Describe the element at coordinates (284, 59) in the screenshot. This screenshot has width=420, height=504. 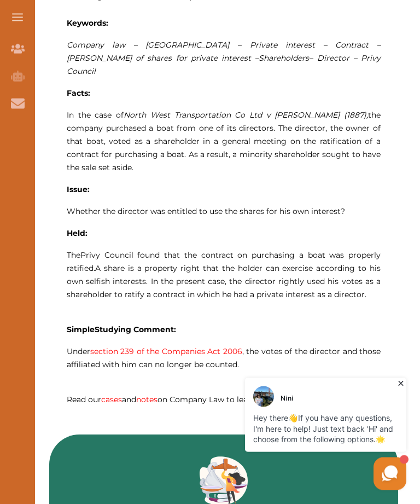
I see `span: Shareholders` at that location.